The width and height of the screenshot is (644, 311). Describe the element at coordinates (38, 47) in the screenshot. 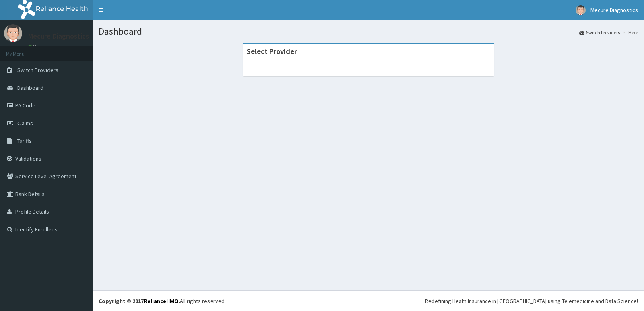

I see `a: Online` at that location.